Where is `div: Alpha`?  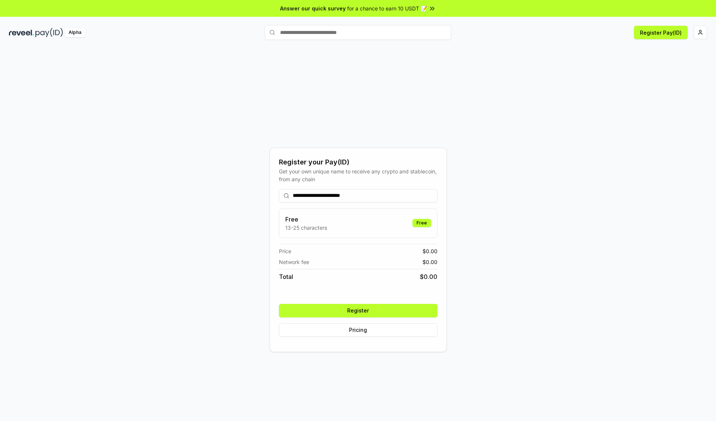
div: Alpha is located at coordinates (75, 32).